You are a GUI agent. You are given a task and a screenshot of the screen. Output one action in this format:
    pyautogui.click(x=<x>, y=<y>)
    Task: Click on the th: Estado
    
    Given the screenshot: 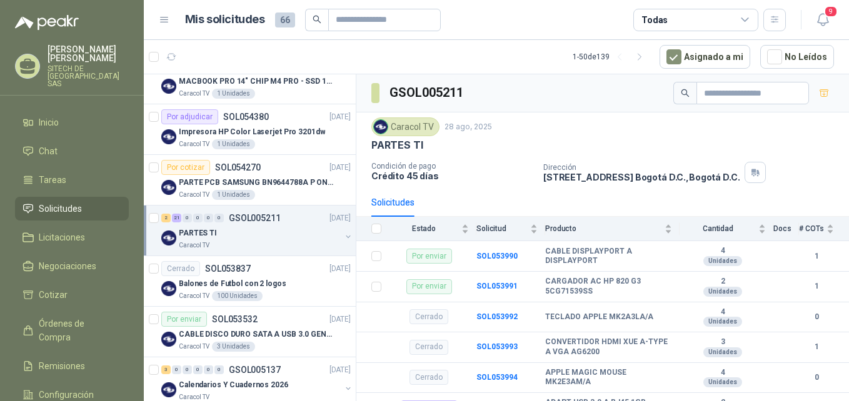 What is the action you would take?
    pyautogui.click(x=433, y=229)
    